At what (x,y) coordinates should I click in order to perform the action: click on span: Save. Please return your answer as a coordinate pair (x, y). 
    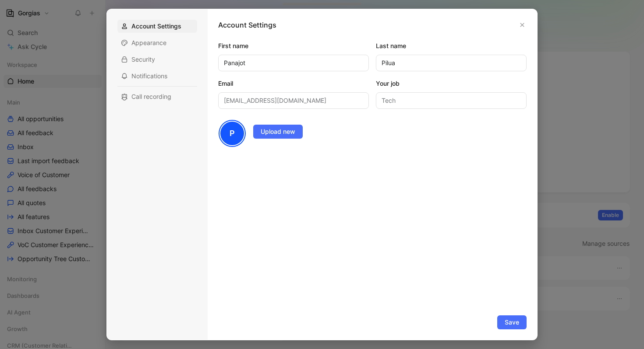
    Looking at the image, I should click on (511, 323).